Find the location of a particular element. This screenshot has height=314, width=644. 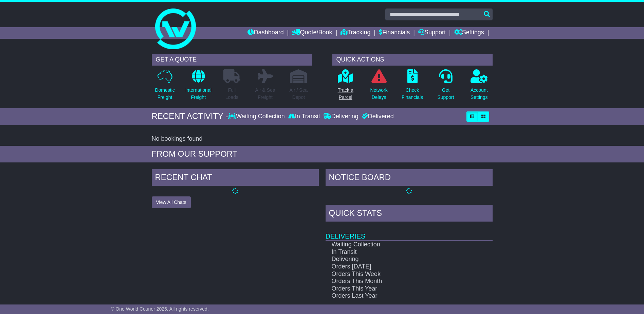

div: Quick Stats is located at coordinates (409, 214).